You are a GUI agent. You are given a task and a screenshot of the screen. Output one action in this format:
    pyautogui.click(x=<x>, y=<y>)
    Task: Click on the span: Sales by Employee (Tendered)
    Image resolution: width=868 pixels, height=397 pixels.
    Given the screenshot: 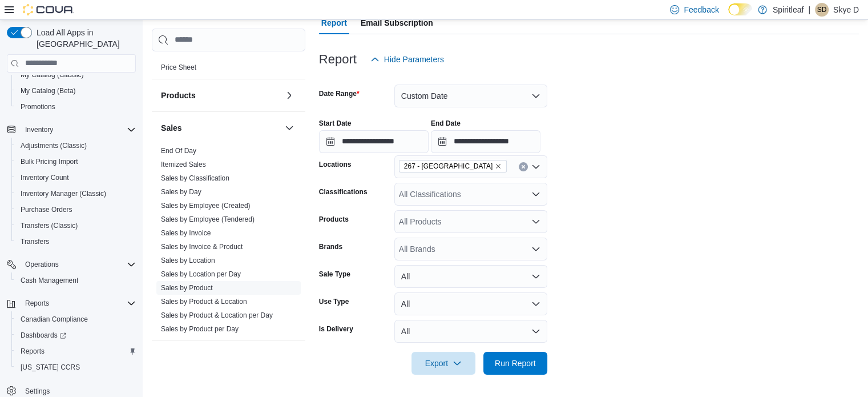 What is the action you would take?
    pyautogui.click(x=207, y=219)
    